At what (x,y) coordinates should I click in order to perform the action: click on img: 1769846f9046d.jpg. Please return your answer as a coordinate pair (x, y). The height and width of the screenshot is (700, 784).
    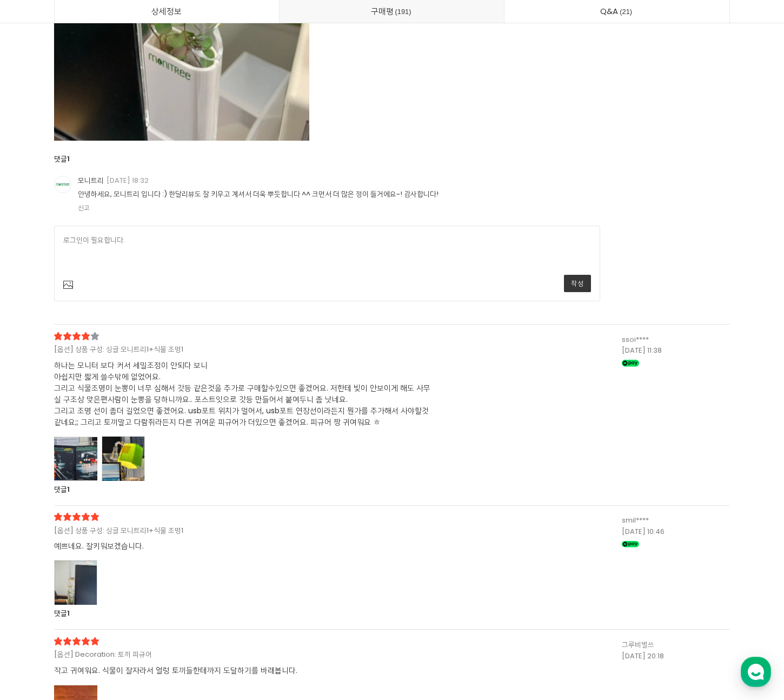
    Looking at the image, I should click on (63, 184).